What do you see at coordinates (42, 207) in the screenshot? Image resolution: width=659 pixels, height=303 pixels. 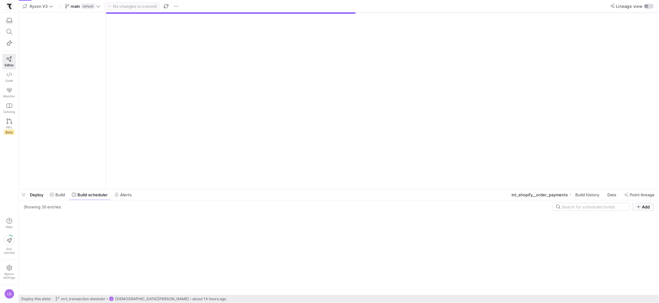 I see `div: Showing 30 entries` at bounding box center [42, 207].